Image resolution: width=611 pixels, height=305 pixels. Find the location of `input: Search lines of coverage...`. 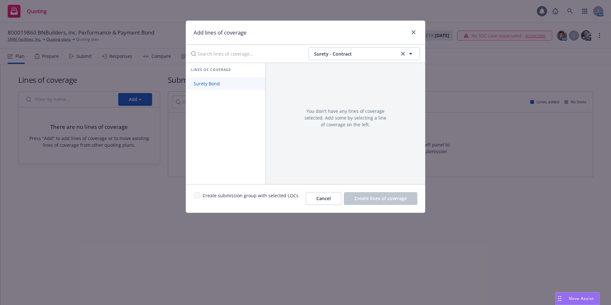

input: Search lines of coverage... is located at coordinates (245, 54).